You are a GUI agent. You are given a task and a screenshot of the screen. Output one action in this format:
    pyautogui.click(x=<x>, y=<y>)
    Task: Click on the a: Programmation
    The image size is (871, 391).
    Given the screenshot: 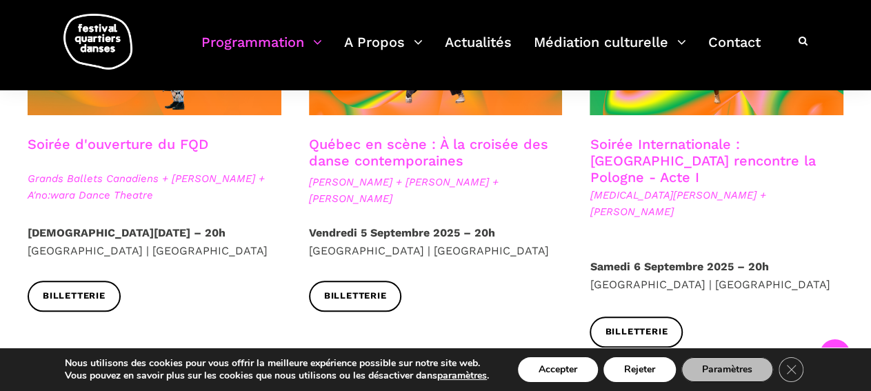 What is the action you would take?
    pyautogui.click(x=261, y=50)
    